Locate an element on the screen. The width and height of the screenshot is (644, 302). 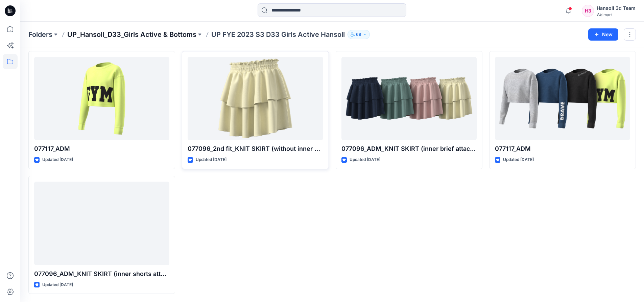
p: 077096_2nd fit_KNIT SKIRT (without inner brief) is located at coordinates (255, 149).